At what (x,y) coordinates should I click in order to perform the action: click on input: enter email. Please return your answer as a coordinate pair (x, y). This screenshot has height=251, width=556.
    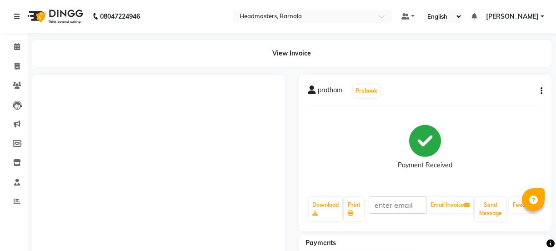
    Looking at the image, I should click on (398, 205).